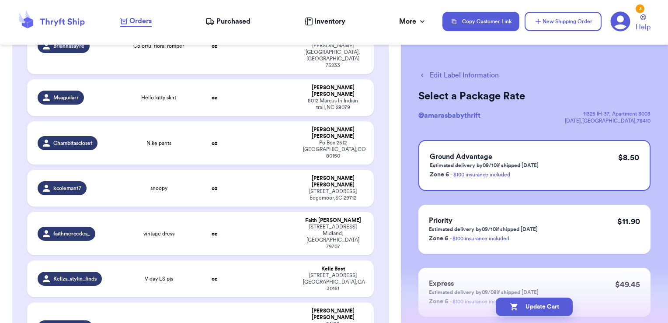 Image resolution: width=668 pixels, height=323 pixels. I want to click on span: V-day LS pjs, so click(159, 278).